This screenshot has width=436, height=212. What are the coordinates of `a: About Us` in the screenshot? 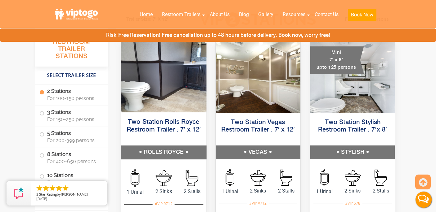 It's located at (220, 15).